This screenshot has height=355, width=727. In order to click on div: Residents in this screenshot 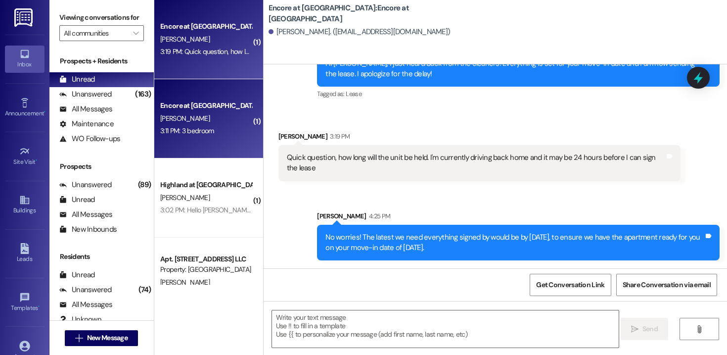, I will do `click(101, 256)`.